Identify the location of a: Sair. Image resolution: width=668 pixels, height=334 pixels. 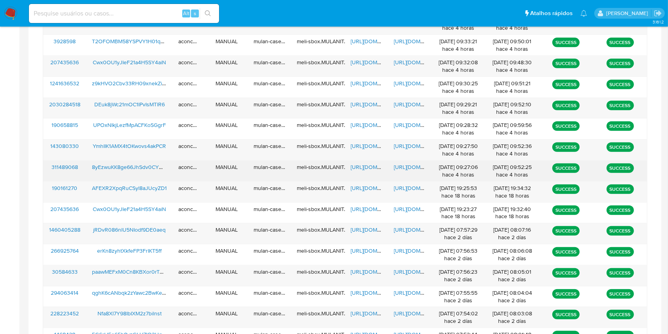
(658, 13).